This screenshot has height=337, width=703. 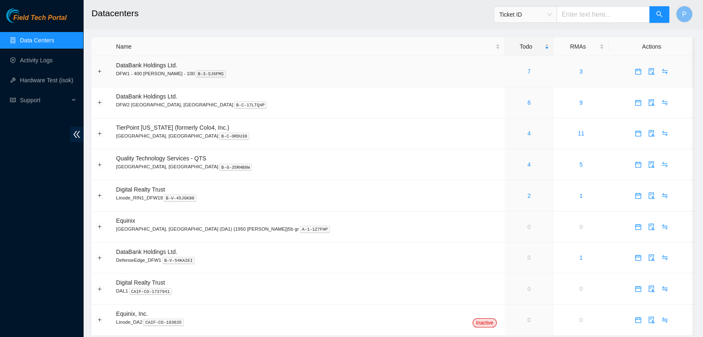 What do you see at coordinates (36, 20) in the screenshot?
I see `a: Akamai TechnologiesField Tech Portal` at bounding box center [36, 20].